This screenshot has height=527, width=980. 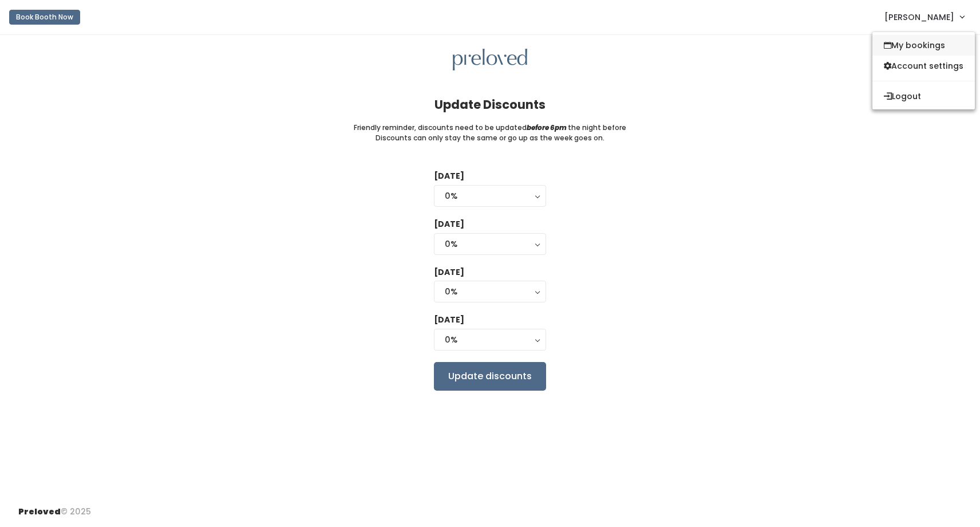 What do you see at coordinates (923, 45) in the screenshot?
I see `a: My bookings` at bounding box center [923, 45].